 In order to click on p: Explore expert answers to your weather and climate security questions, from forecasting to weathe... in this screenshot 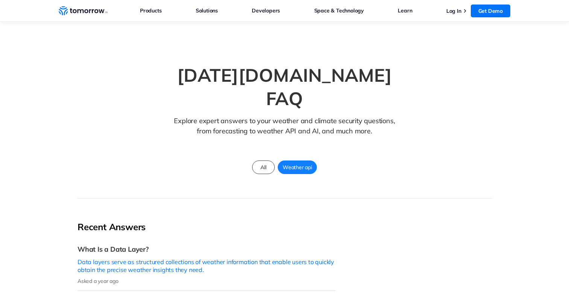, I will do `click(285, 131)`.